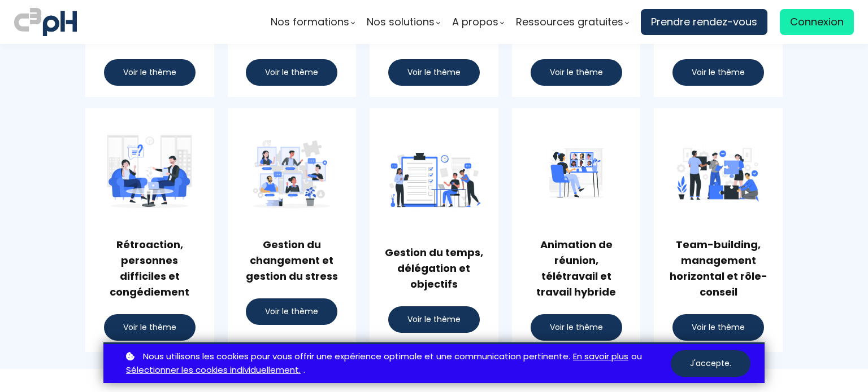 This screenshot has height=392, width=868. What do you see at coordinates (600, 357) in the screenshot?
I see `a: En savoir plus` at bounding box center [600, 357].